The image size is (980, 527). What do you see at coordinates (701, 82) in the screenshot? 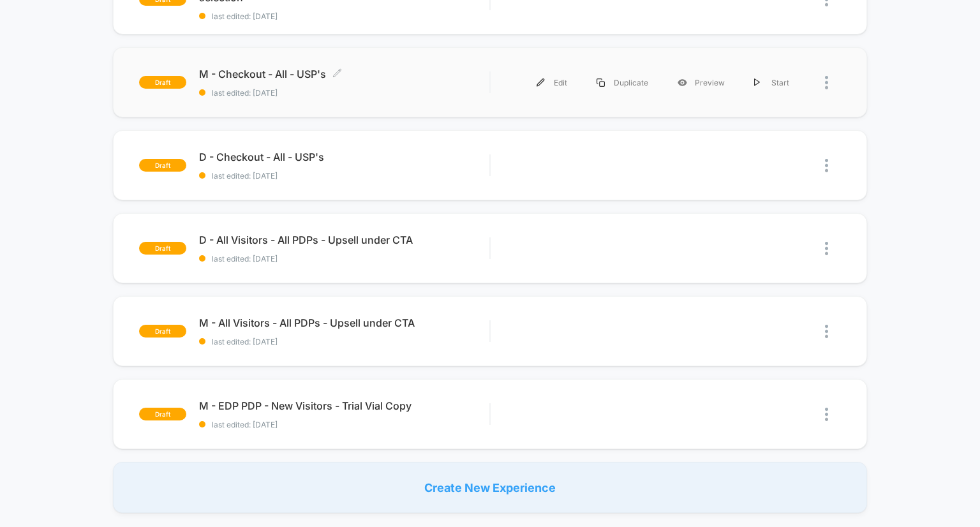
I see `div: Preview` at bounding box center [701, 82].